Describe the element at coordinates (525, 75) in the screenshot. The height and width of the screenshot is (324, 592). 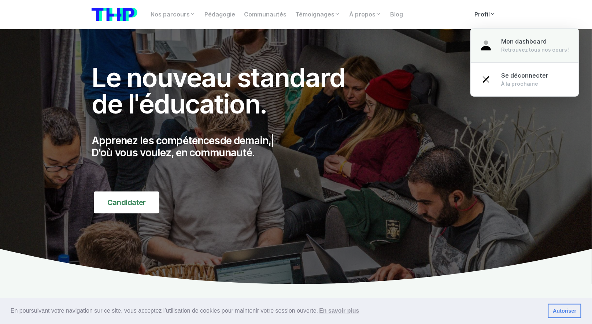
I see `span: Se déconnecter` at that location.